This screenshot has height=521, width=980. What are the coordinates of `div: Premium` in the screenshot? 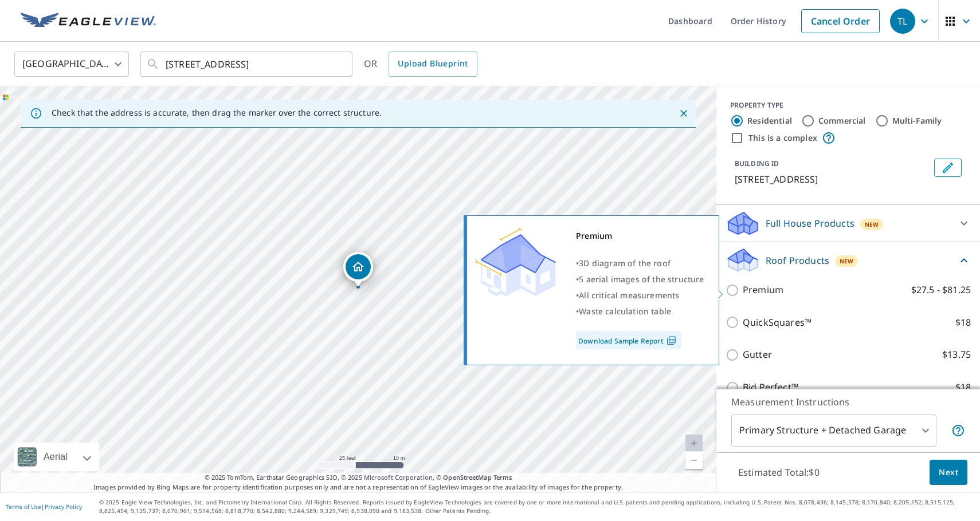 It's located at (640, 236).